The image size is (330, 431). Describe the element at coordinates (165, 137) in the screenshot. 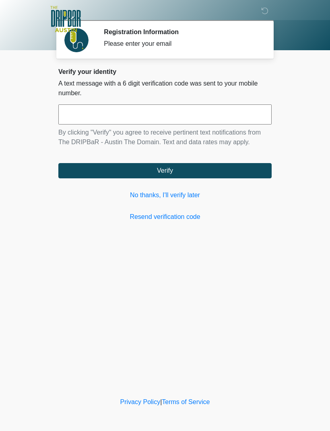

I see `p: By clicking "Verify" you agree to receive pertinent text notifications from The DRIPBaR - Austin ...` at that location.